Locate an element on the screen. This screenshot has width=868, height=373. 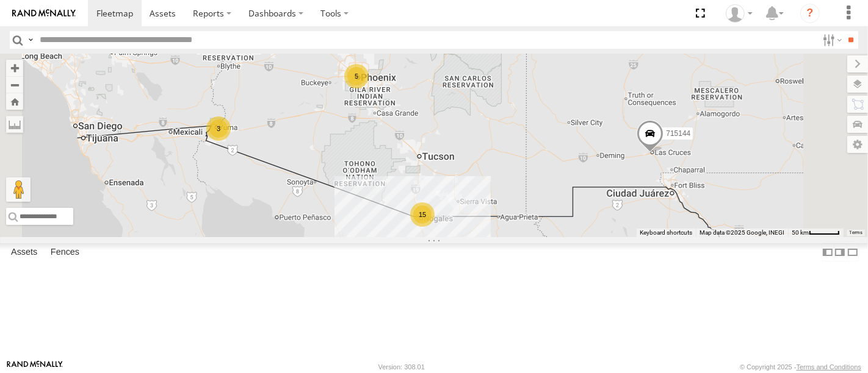
div: 5 is located at coordinates (357, 76).